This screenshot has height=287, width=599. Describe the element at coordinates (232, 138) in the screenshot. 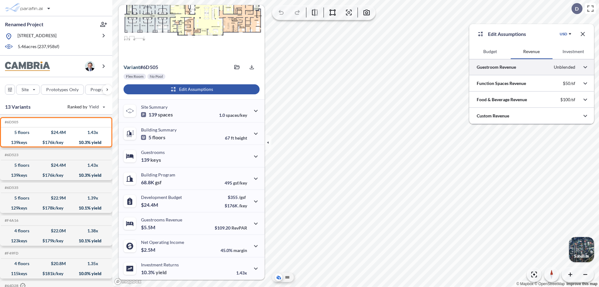

I see `span: ft` at that location.